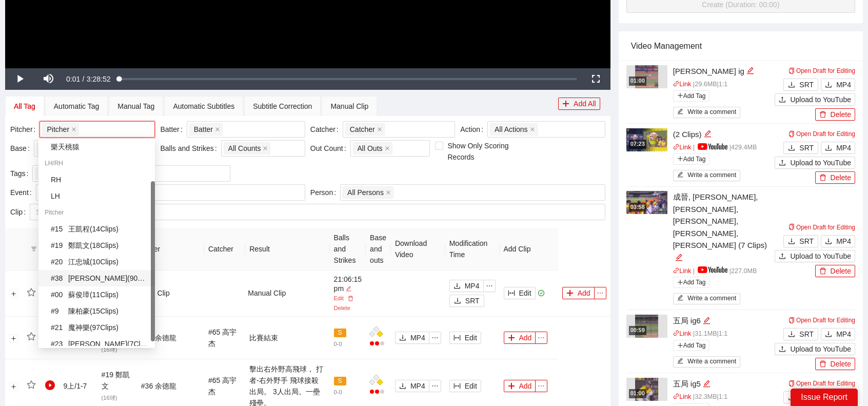 The width and height of the screenshot is (868, 406). I want to click on span: close, so click(388, 193).